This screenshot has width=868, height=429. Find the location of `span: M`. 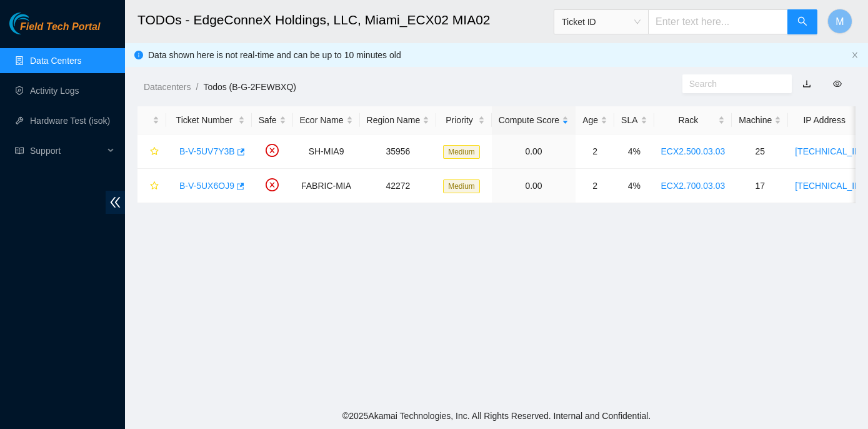

span: M is located at coordinates (839, 21).